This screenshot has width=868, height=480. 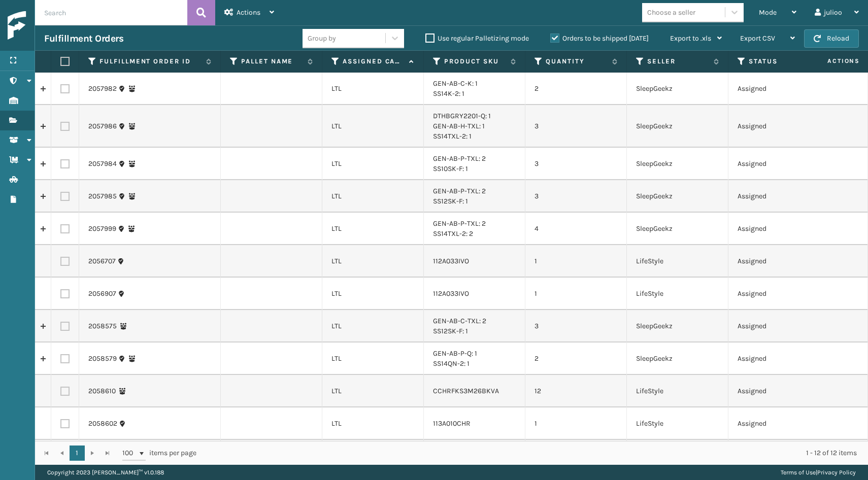 I want to click on div: 1 - 12 of 12 items, so click(x=533, y=453).